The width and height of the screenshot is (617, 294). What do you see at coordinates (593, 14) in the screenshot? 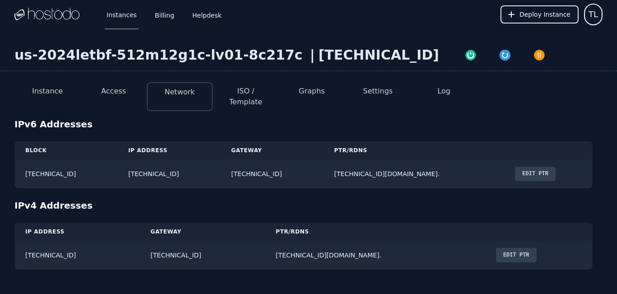
I see `button: User menu` at bounding box center [593, 14].